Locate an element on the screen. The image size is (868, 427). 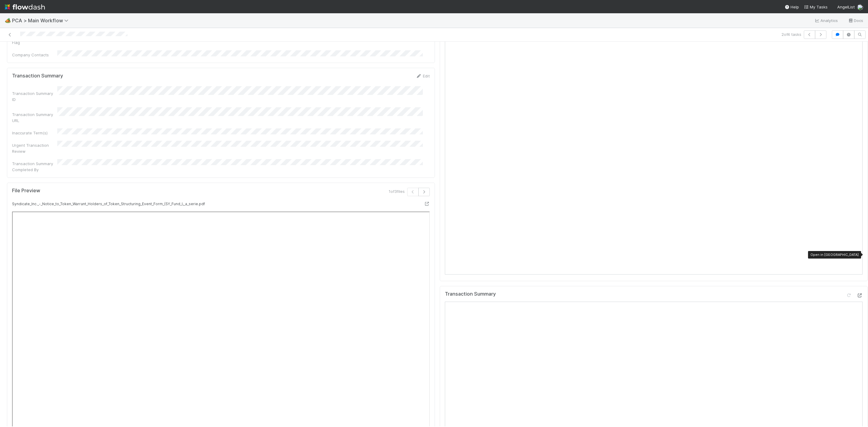
div: Inaccurate Term(s) is located at coordinates (34, 133).